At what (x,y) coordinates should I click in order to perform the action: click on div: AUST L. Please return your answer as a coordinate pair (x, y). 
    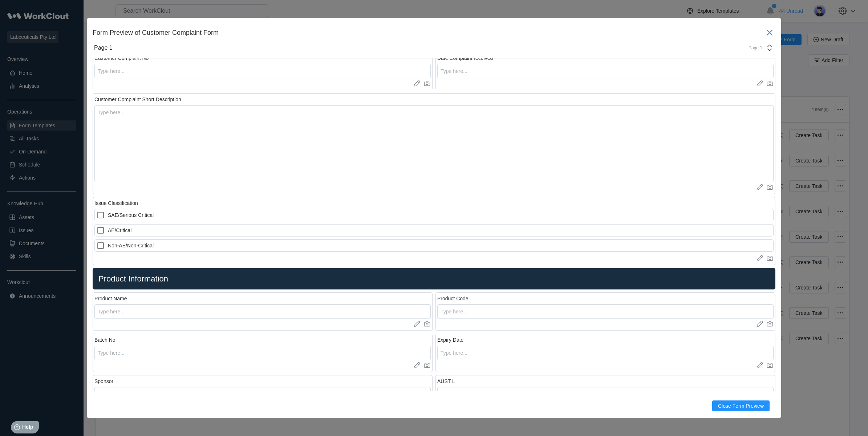
    Looking at the image, I should click on (446, 381).